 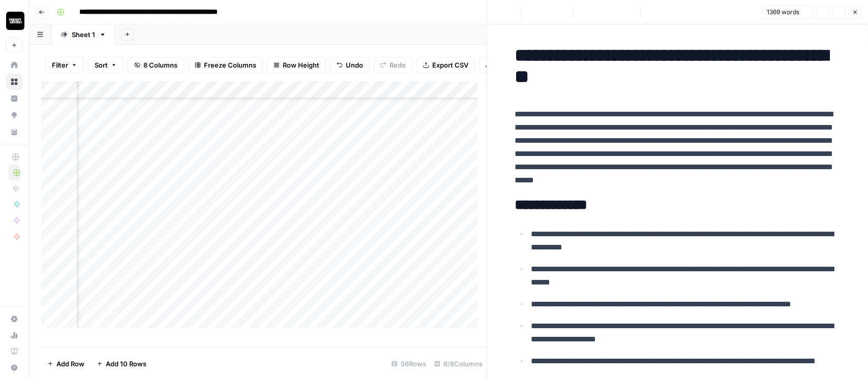 What do you see at coordinates (156, 65) in the screenshot?
I see `button: 8 Columns` at bounding box center [156, 65].